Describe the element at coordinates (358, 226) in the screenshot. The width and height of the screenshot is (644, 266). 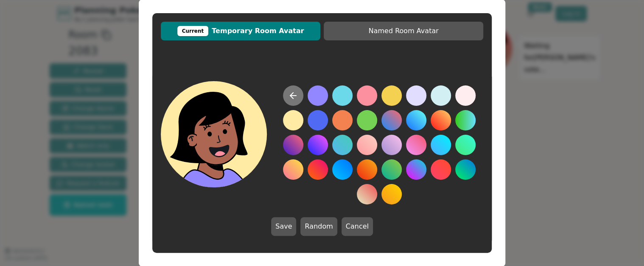
I see `button: Cancel` at that location.